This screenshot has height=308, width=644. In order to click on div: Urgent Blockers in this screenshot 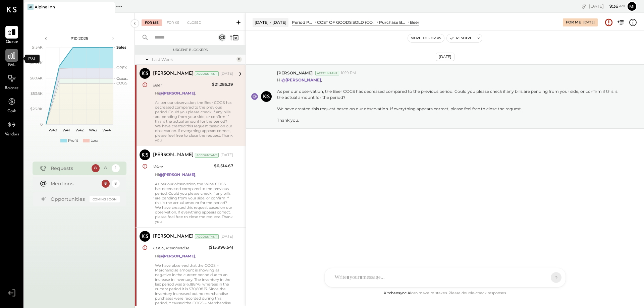, I will do `click(190, 50)`.